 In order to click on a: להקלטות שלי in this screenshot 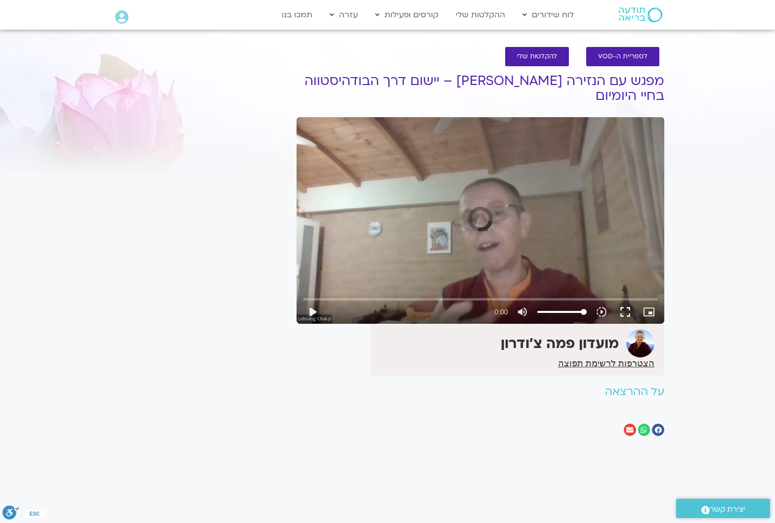, I will do `click(537, 56)`.